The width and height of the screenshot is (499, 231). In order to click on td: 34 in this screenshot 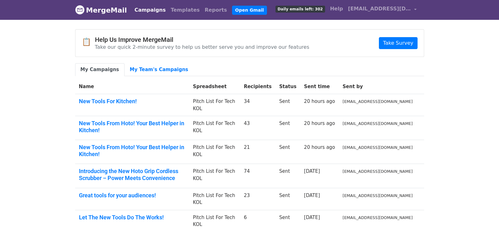, I will do `click(257, 105)`.